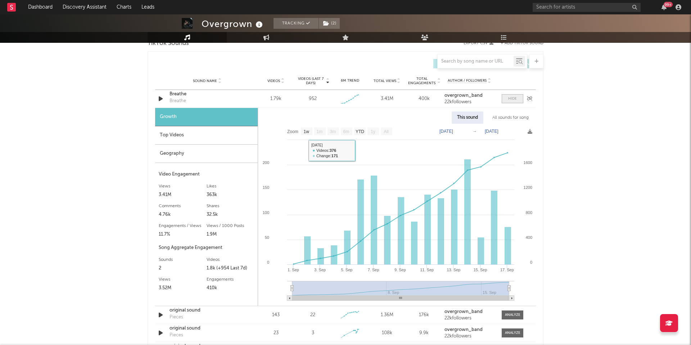 The width and height of the screenshot is (691, 345). I want to click on text: 1200, so click(528, 188).